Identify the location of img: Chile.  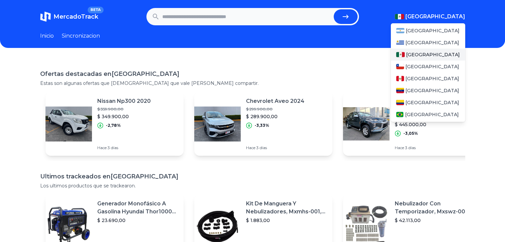
(400, 66).